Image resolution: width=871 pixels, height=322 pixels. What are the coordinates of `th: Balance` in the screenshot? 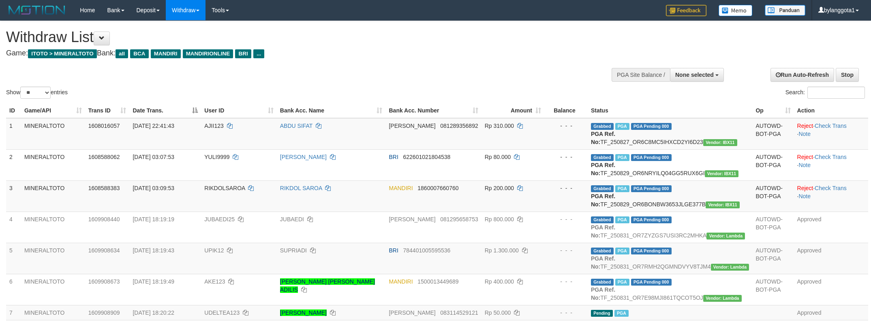 It's located at (566, 111).